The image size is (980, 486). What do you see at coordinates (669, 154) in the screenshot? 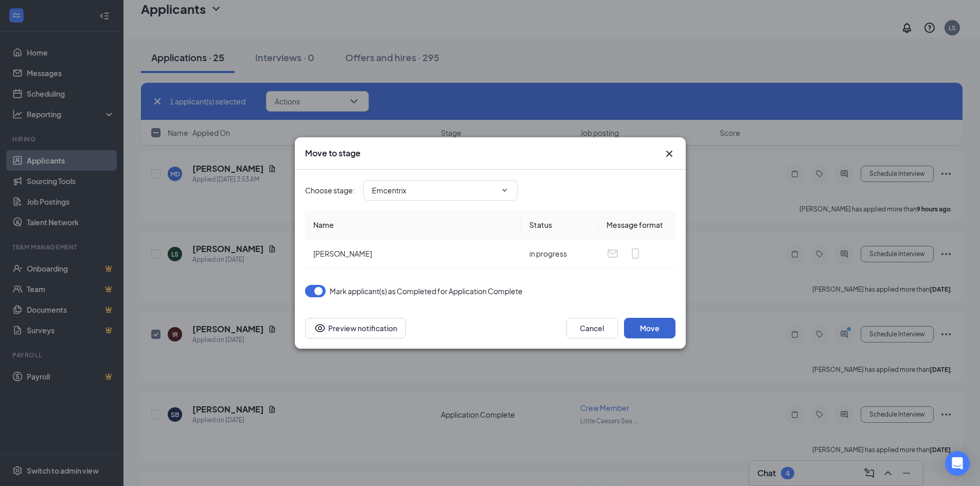
I see `svg: Cross` at bounding box center [669, 154].